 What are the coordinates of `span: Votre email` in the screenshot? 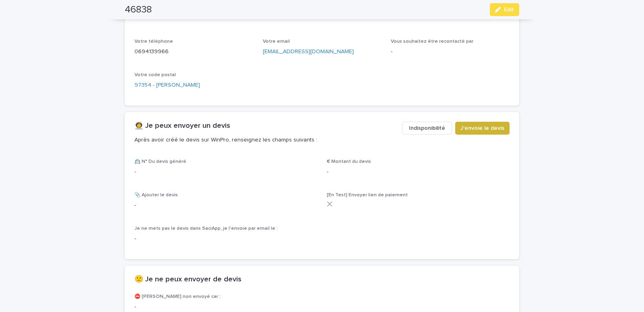 It's located at (276, 42).